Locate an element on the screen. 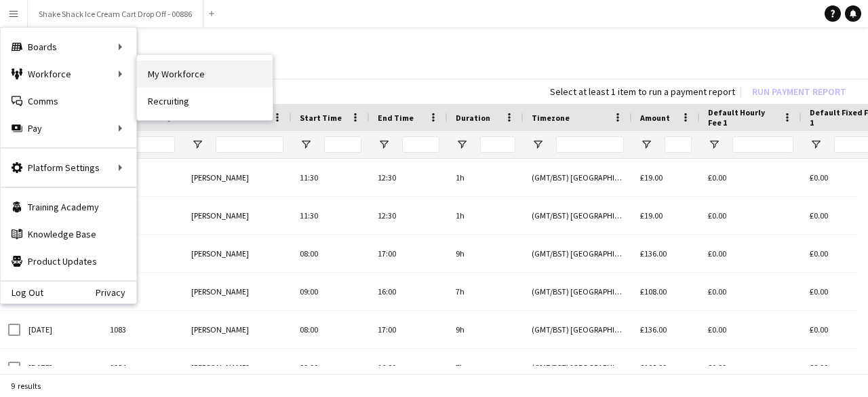  button: Shake Shack Ice Cream Cart Drop Off - 00886 is located at coordinates (115, 14).